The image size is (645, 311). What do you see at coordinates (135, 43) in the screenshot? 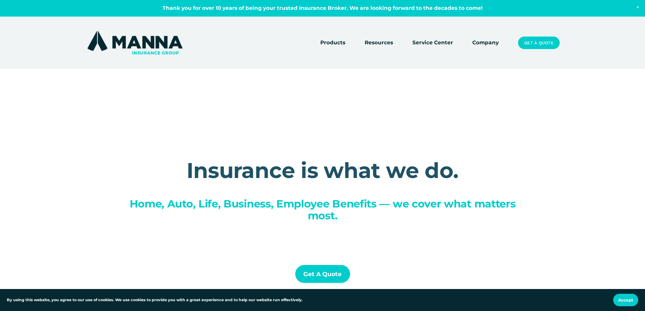
I see `img: Manna Insurance Group` at bounding box center [135, 43].